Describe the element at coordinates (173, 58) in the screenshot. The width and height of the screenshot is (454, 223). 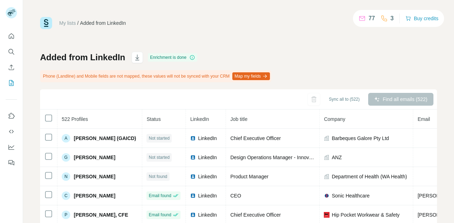
I see `div: Enrichment is done` at that location.